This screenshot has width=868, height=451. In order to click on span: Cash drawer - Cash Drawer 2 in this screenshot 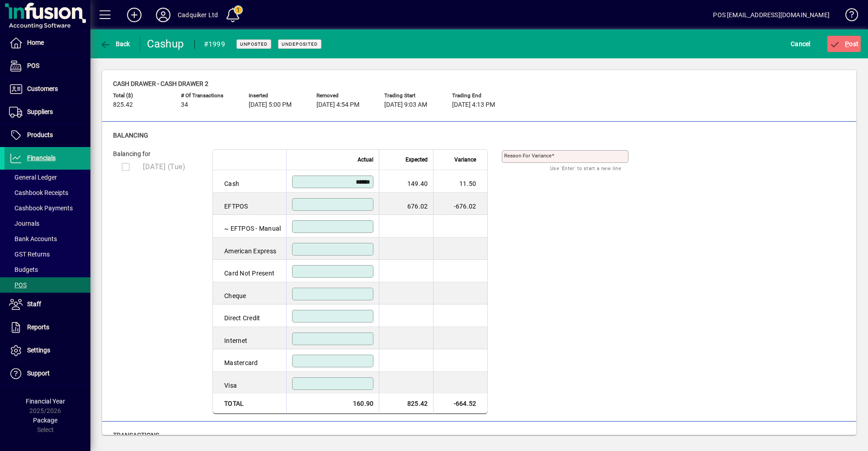, I will do `click(161, 84)`.